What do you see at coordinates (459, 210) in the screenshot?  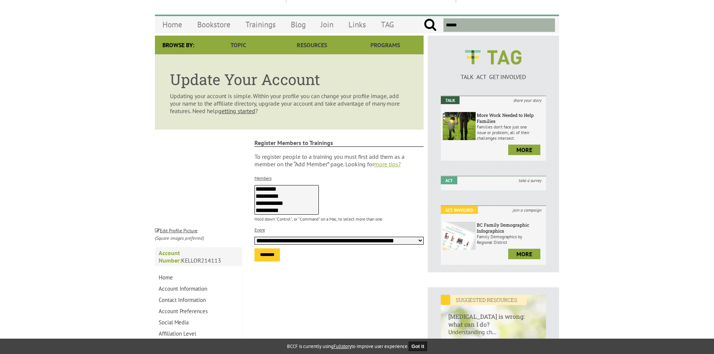 I see `em: Get Involved` at bounding box center [459, 210].